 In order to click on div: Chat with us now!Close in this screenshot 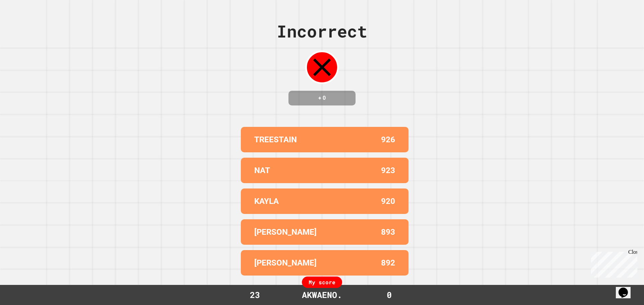, I will do `click(24, 22)`.